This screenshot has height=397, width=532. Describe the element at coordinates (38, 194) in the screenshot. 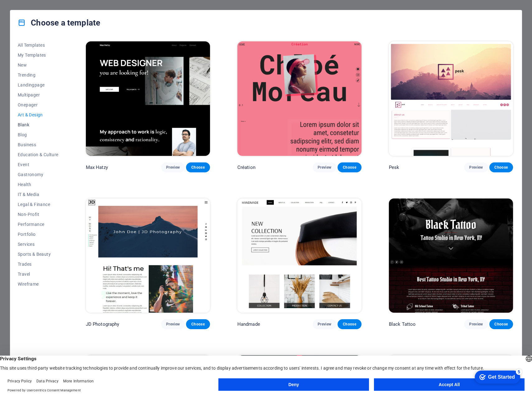

I see `button: IT & Media` at that location.